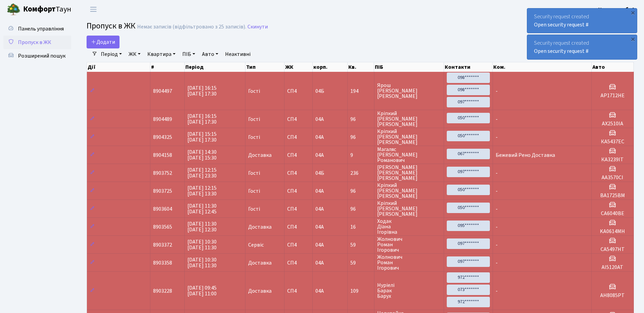 The width and height of the screenshot is (644, 313). I want to click on th: Контакти, so click(468, 68).